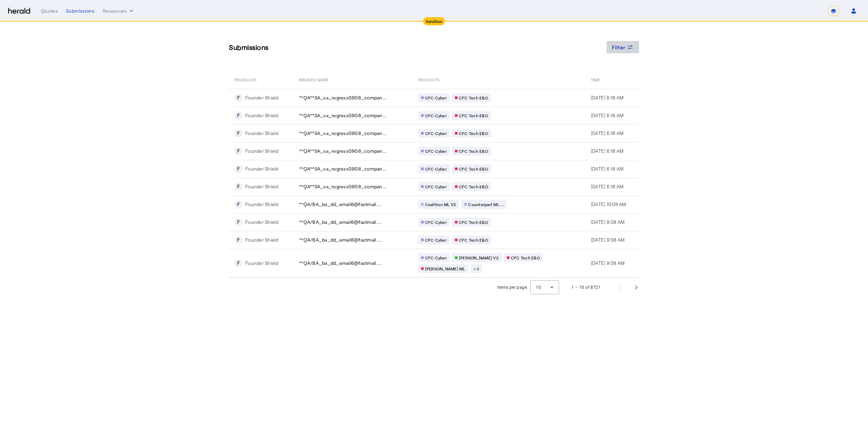 The image size is (868, 447). What do you see at coordinates (80, 11) in the screenshot?
I see `div: Submissions` at bounding box center [80, 11].